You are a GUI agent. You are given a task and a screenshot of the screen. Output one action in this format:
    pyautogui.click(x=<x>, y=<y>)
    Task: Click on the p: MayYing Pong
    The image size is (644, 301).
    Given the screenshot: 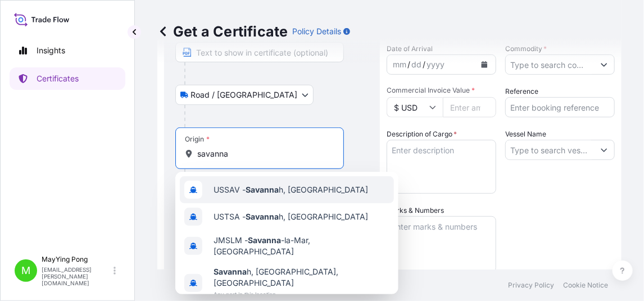 What is the action you would take?
    pyautogui.click(x=76, y=260)
    